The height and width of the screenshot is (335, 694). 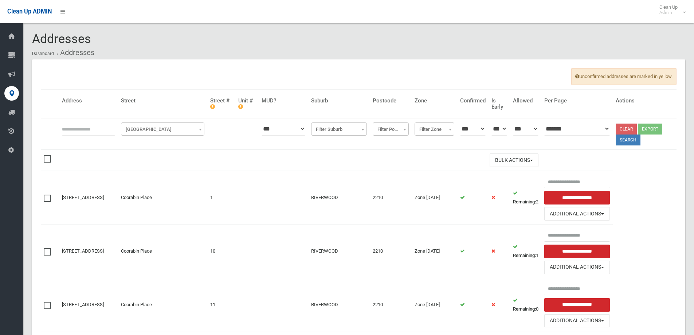 I want to click on span: Clean Up, so click(x=670, y=10).